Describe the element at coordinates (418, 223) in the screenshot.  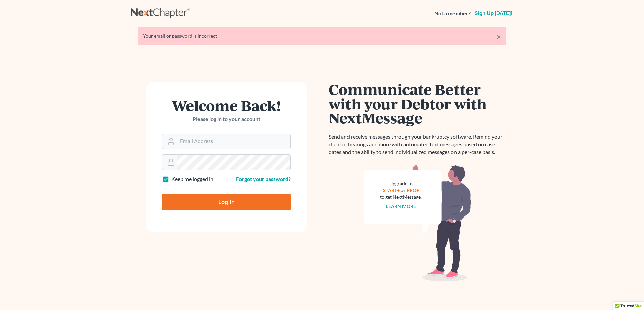
I see `img: nextmessage_bg-59042aed3d76b12b5cd301f8e5b87938c9018125f34e5fa2b7a6b67550977c72.svg` at that location.